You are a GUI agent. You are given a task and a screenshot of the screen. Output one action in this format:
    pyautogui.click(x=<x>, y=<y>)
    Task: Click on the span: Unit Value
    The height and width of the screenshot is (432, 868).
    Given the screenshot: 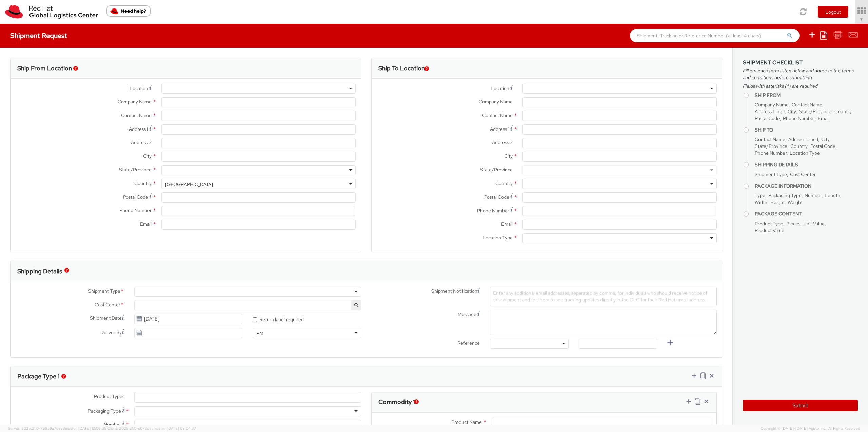 What is the action you would take?
    pyautogui.click(x=815, y=224)
    